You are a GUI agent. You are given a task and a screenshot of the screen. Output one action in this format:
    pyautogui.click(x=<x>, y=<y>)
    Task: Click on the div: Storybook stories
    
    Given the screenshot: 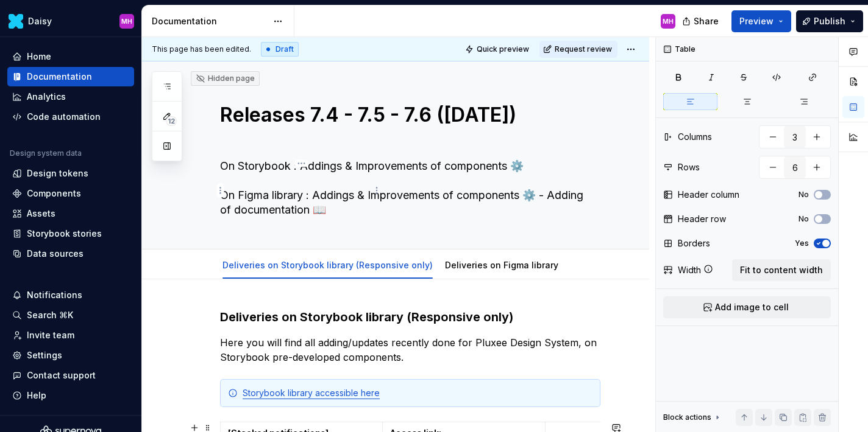 What is the action you would take?
    pyautogui.click(x=64, y=234)
    